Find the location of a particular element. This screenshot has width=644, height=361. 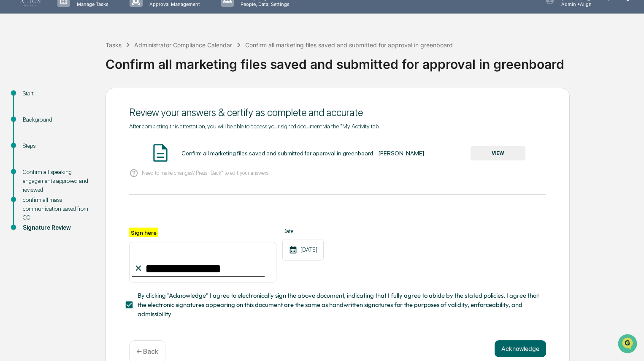

img: 8933085812038_c878075ebb4cc5468115_72.jpg is located at coordinates (25, 72).